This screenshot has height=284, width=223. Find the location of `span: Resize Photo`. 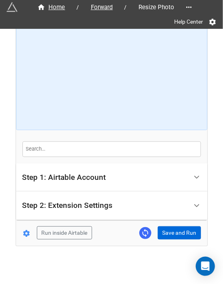

span: Resize Photo is located at coordinates (157, 7).